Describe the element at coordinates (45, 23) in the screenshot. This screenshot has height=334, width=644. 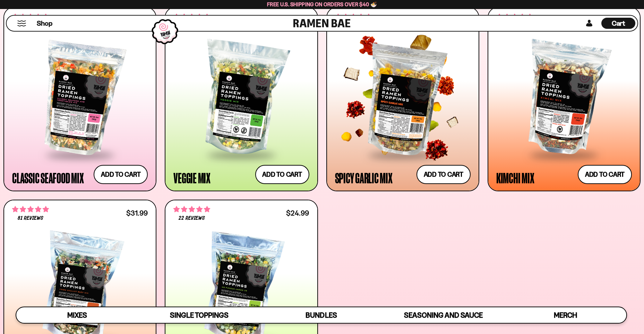
I see `span: Shop` at that location.